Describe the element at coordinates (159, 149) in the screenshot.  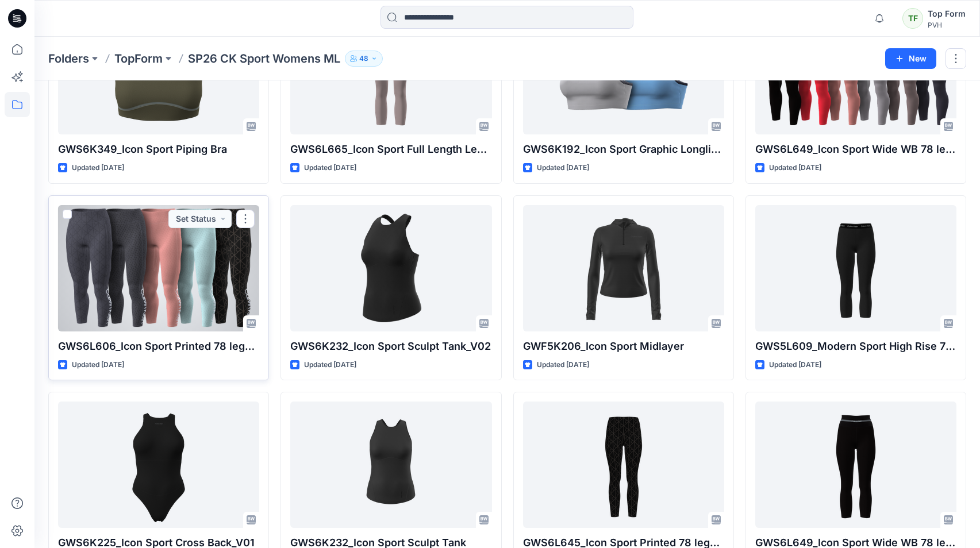
I see `p: GWS6K349_Icon Sport Piping Bra` at that location.